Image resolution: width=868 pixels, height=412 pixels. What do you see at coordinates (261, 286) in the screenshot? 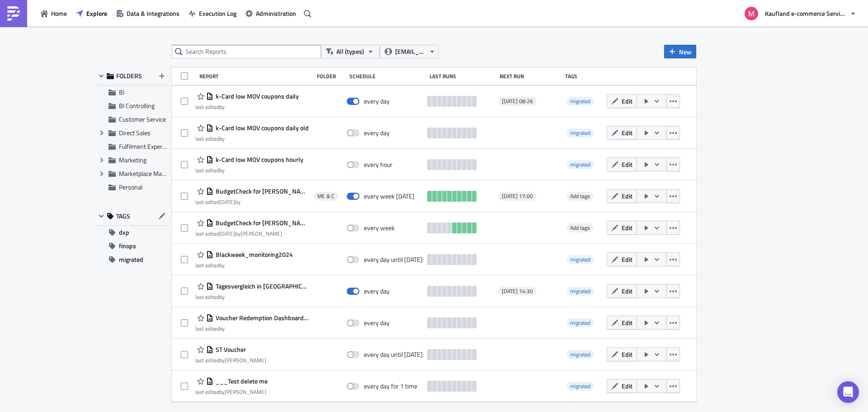
I see `span: Tagesvergleich in Slack` at bounding box center [261, 286].